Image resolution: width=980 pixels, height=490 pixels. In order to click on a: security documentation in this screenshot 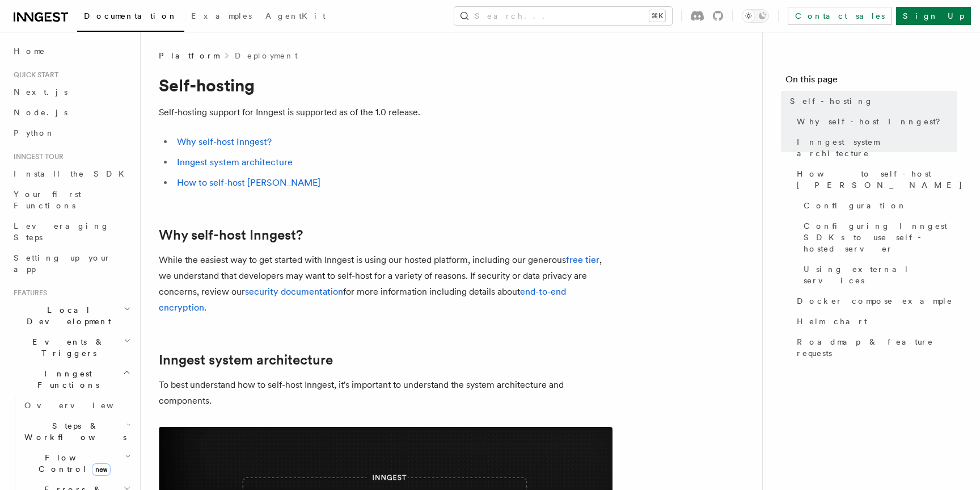, I will do `click(293, 291)`.